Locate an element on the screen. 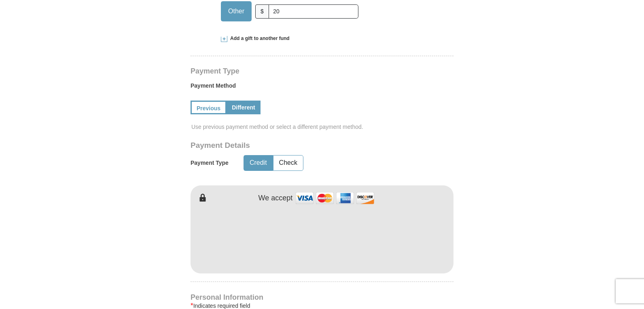 The width and height of the screenshot is (644, 309). h4: We accept is located at coordinates (275, 198).